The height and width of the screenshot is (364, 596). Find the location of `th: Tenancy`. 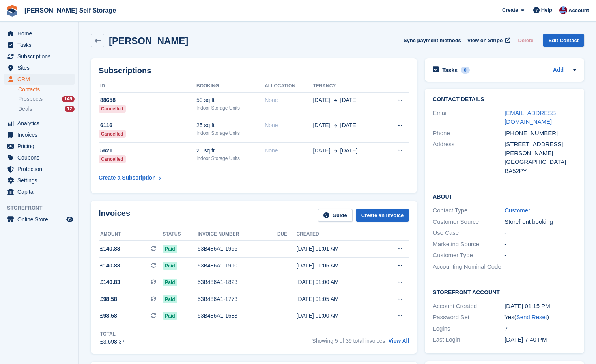

th: Tenancy is located at coordinates (348, 86).